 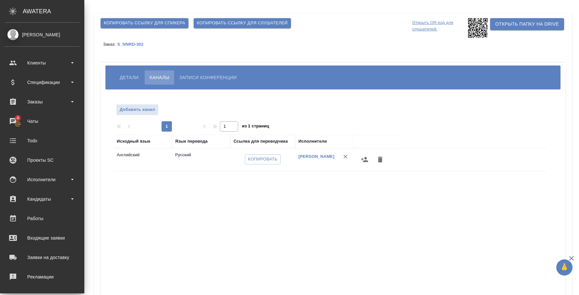 I want to click on button: Удалить, so click(x=346, y=157).